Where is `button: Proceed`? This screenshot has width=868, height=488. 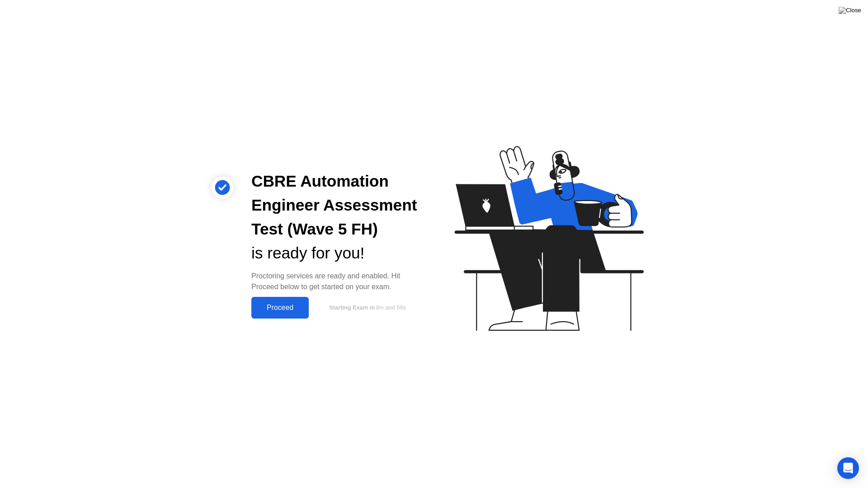
button: Proceed is located at coordinates (280, 307).